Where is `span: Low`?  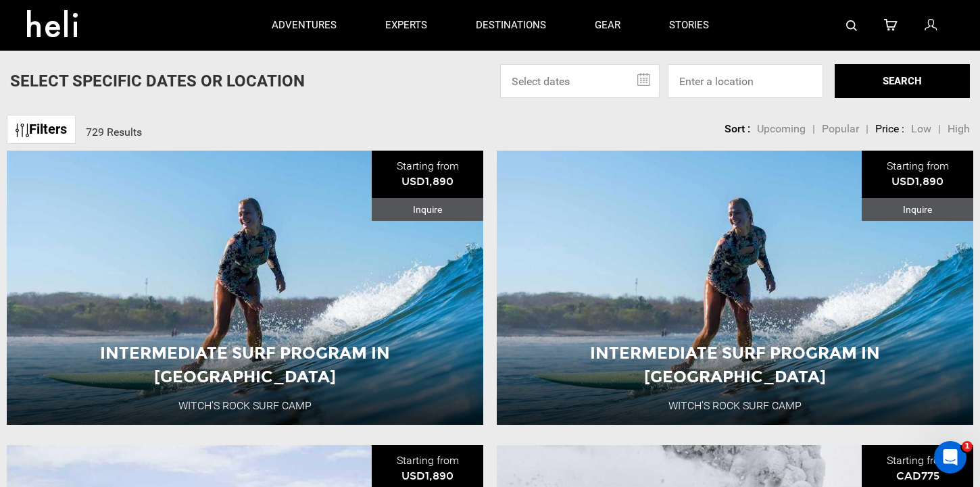 span: Low is located at coordinates (921, 128).